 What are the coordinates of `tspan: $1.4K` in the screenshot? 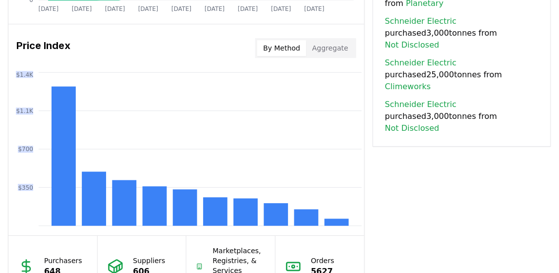 It's located at (25, 74).